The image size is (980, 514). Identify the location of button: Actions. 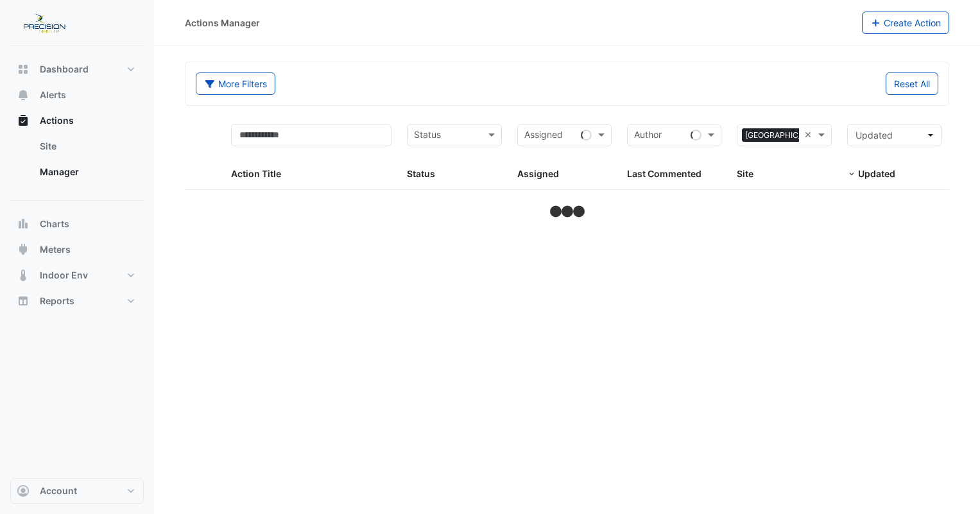
(77, 121).